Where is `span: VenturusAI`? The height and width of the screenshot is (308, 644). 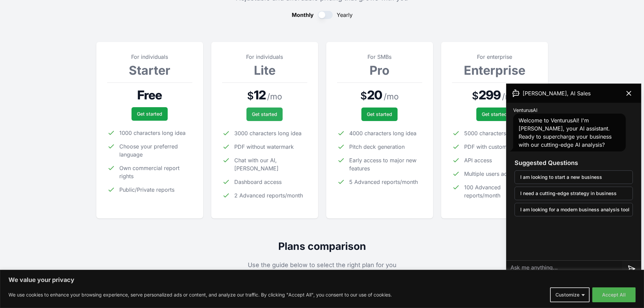
span: VenturusAI is located at coordinates (525, 110).